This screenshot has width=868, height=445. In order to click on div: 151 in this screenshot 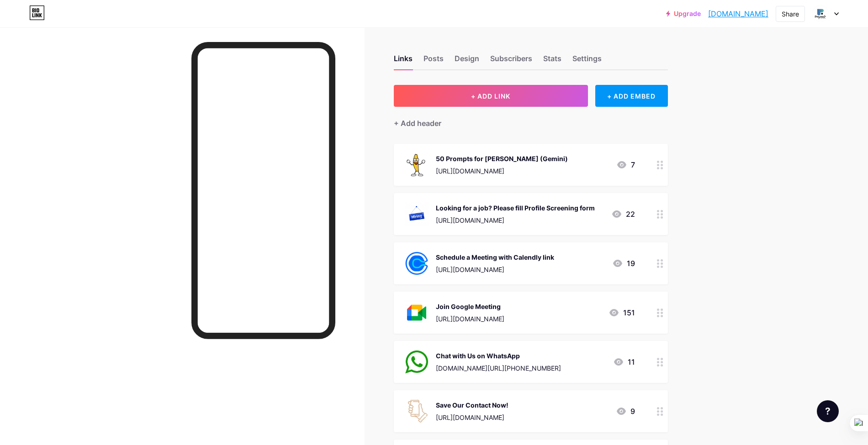, I will do `click(622, 312)`.